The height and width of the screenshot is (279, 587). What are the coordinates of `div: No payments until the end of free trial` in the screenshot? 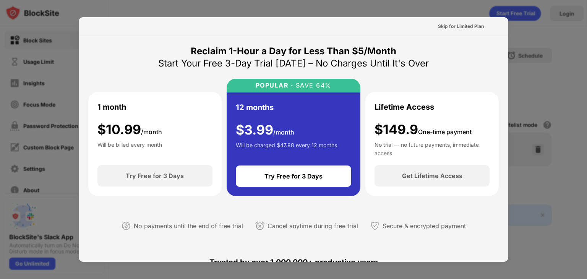 It's located at (188, 226).